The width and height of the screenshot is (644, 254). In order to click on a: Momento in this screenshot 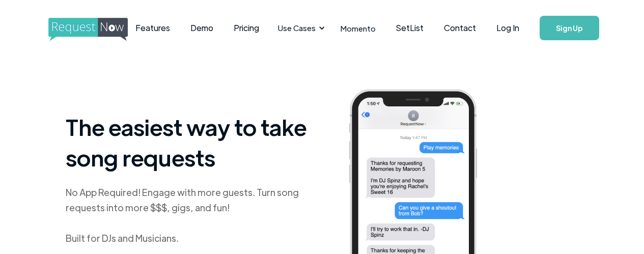, I will do `click(358, 28)`.